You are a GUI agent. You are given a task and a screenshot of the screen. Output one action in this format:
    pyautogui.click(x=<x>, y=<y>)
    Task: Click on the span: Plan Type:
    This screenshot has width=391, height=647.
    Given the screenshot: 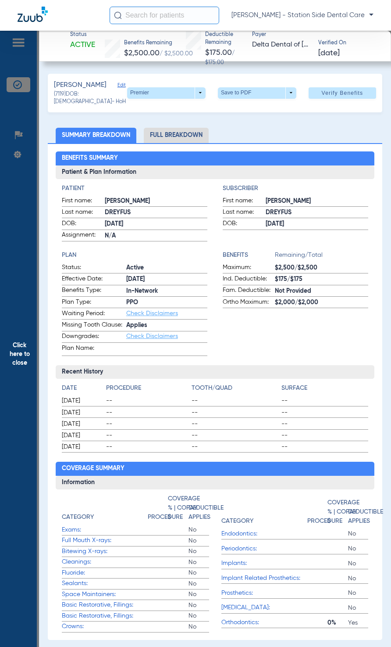 What is the action you would take?
    pyautogui.click(x=94, y=303)
    